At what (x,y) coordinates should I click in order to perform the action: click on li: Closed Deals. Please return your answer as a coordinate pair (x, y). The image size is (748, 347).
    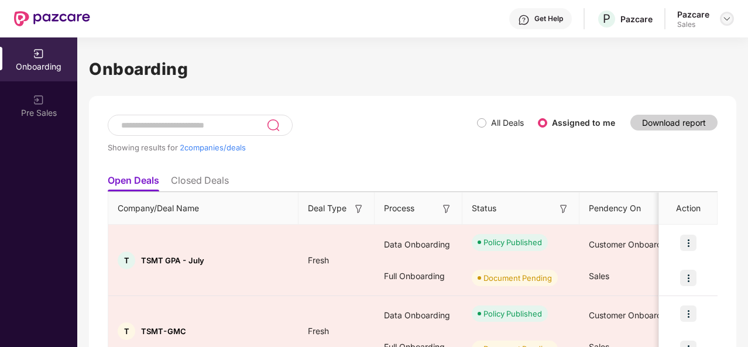
    Looking at the image, I should click on (200, 183).